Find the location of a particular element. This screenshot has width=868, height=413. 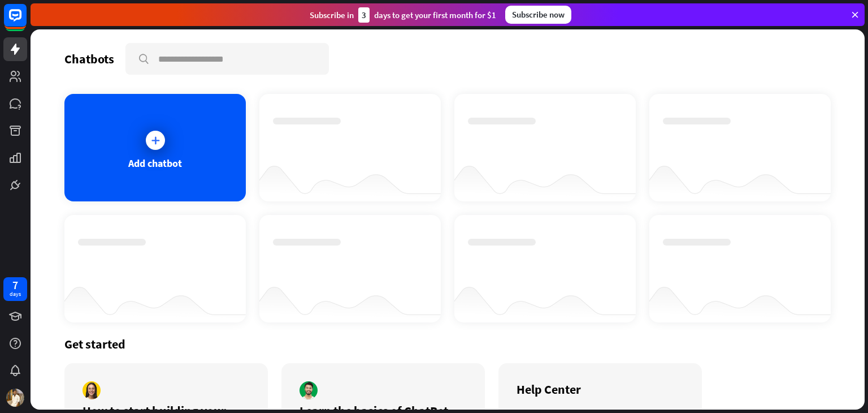

div: Chatbots is located at coordinates (89, 59).